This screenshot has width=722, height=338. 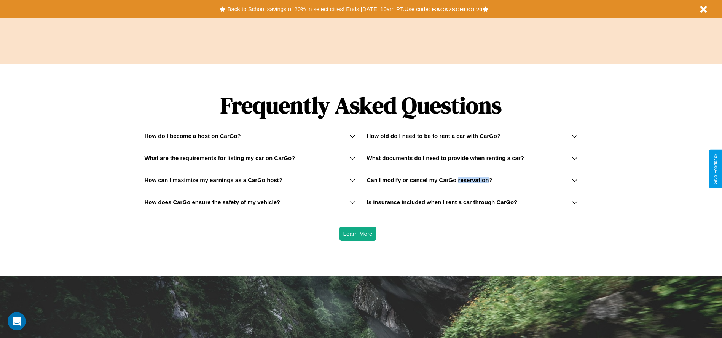 I want to click on h3: What documents do I need to provide when renting a car?, so click(x=446, y=158).